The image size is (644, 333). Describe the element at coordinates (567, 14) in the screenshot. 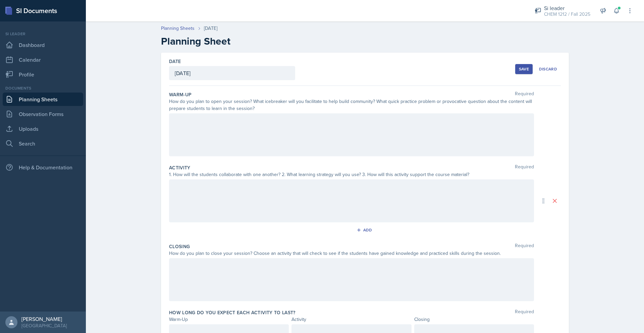

I see `div: CHEM 1212 / Fall 2025` at that location.